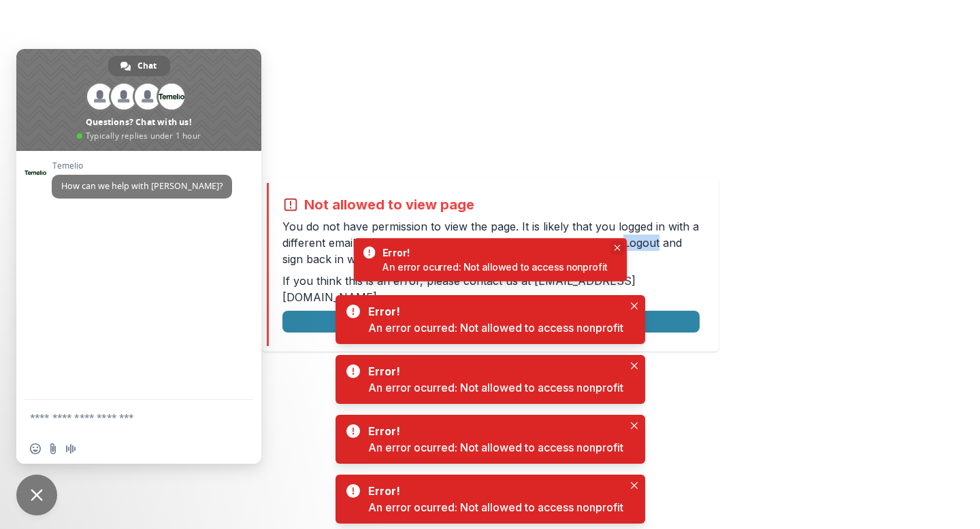  What do you see at coordinates (35, 449) in the screenshot?
I see `span: Insert an emoji` at bounding box center [35, 449].